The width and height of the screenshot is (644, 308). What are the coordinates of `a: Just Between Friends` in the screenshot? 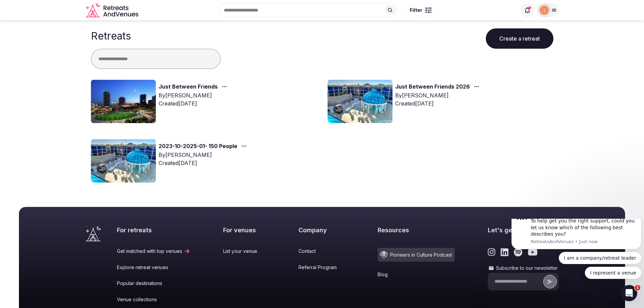 It's located at (188, 87).